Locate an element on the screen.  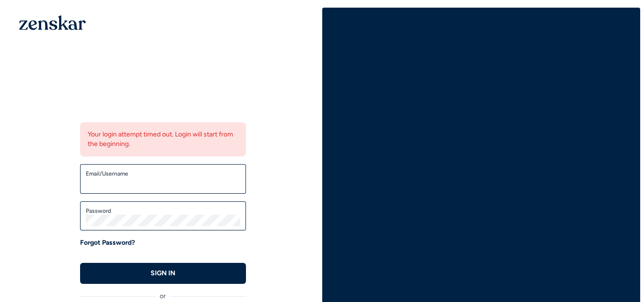
div: or is located at coordinates (163, 293).